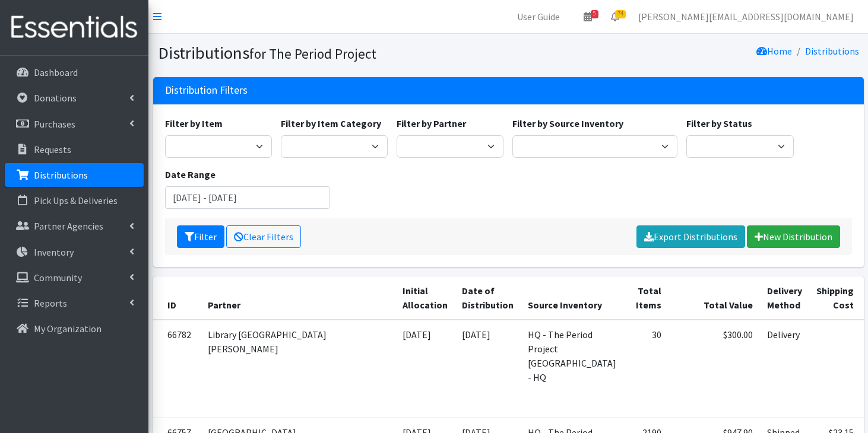 Image resolution: width=868 pixels, height=433 pixels. I want to click on label: Filter by Status, so click(719, 123).